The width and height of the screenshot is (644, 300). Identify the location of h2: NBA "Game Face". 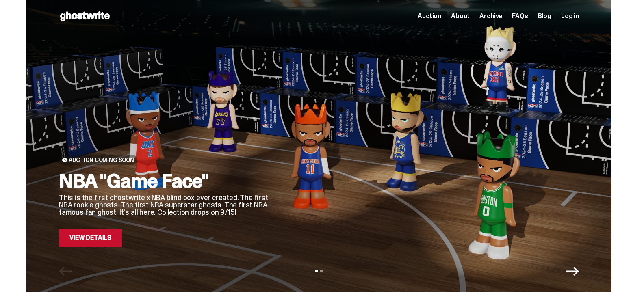
(165, 181).